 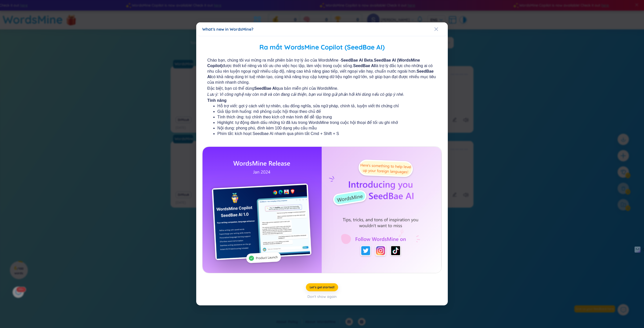 I want to click on li: Giả lập tình huống: mô phỏng cuộc hội thoại theo chủ đề, so click(x=322, y=112).